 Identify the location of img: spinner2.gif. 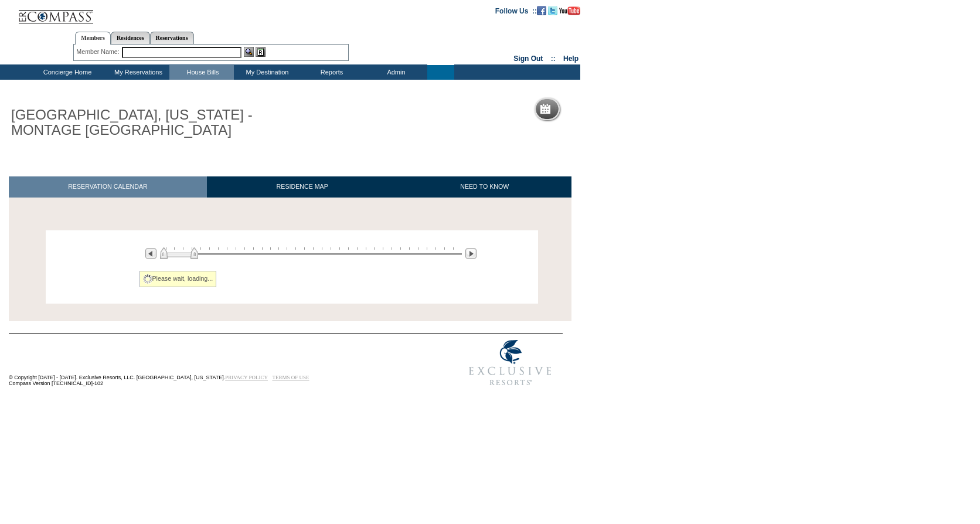
(147, 279).